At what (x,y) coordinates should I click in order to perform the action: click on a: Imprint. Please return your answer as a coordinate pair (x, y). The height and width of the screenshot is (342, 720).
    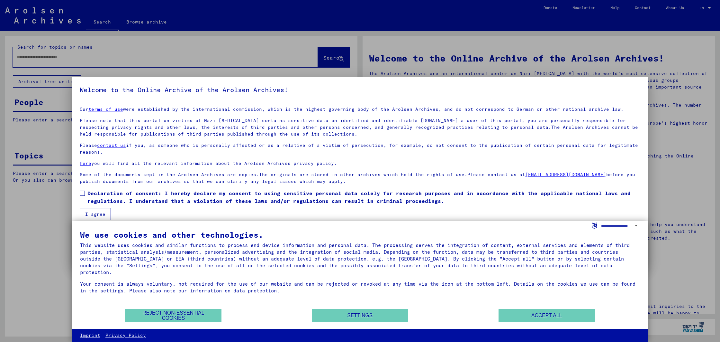
    Looking at the image, I should click on (90, 335).